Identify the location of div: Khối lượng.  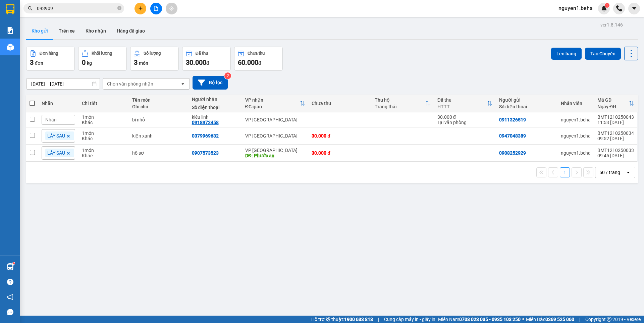
(101, 53).